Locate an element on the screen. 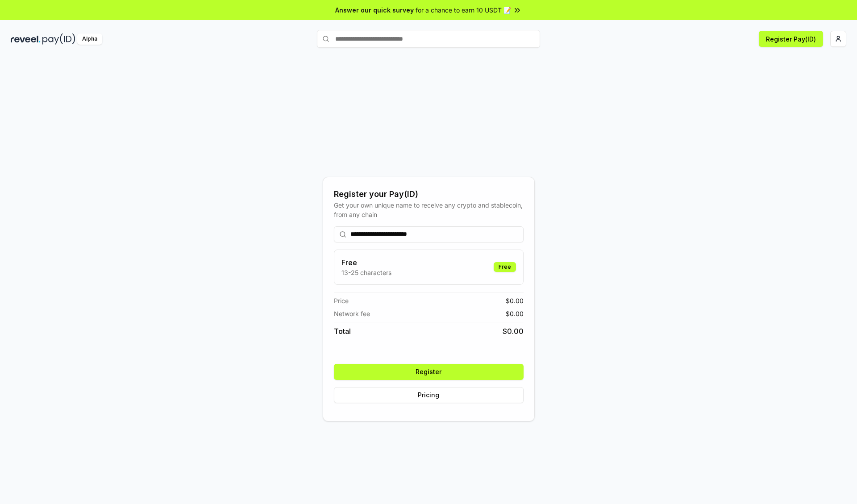  span: Price is located at coordinates (341, 300).